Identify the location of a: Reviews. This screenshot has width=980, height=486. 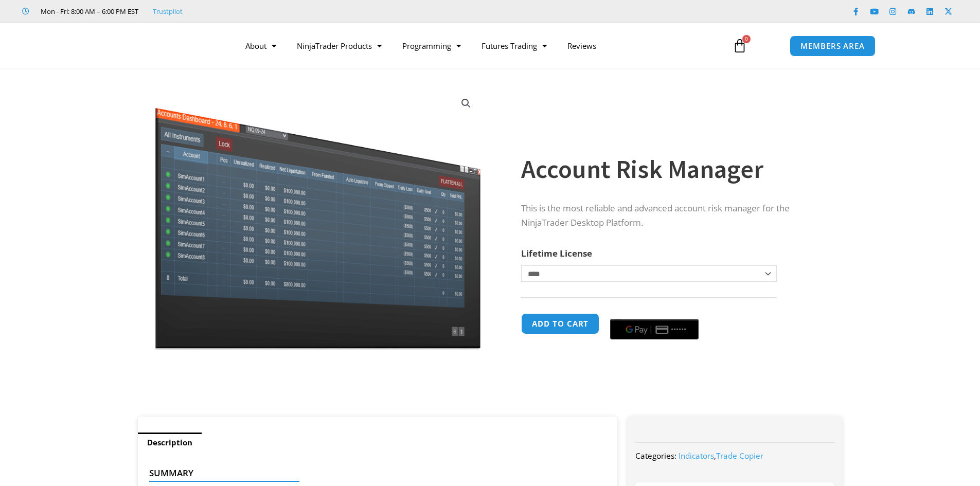
(582, 46).